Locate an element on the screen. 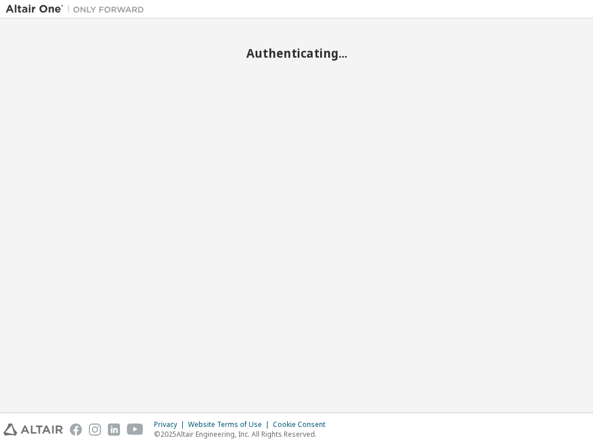 The height and width of the screenshot is (446, 593). img: altair_logo.svg is located at coordinates (33, 429).